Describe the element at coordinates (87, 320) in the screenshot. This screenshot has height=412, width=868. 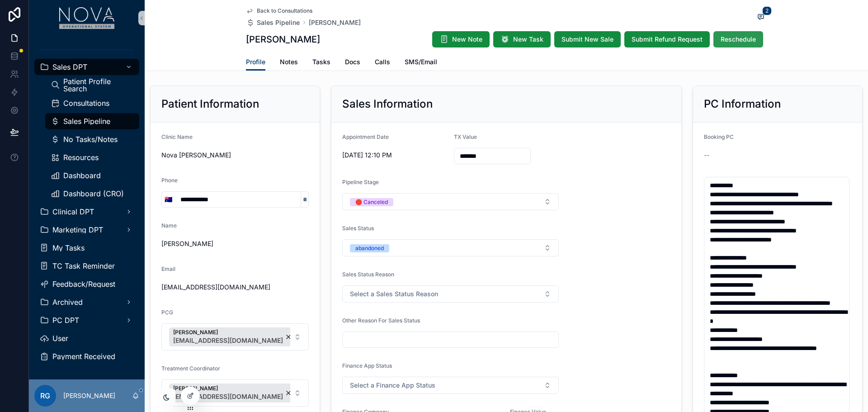
I see `a: PC DPT` at that location.